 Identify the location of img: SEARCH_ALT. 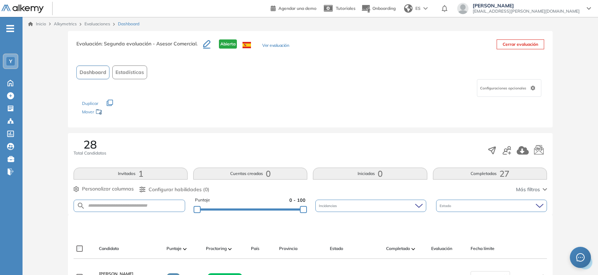
(81, 206).